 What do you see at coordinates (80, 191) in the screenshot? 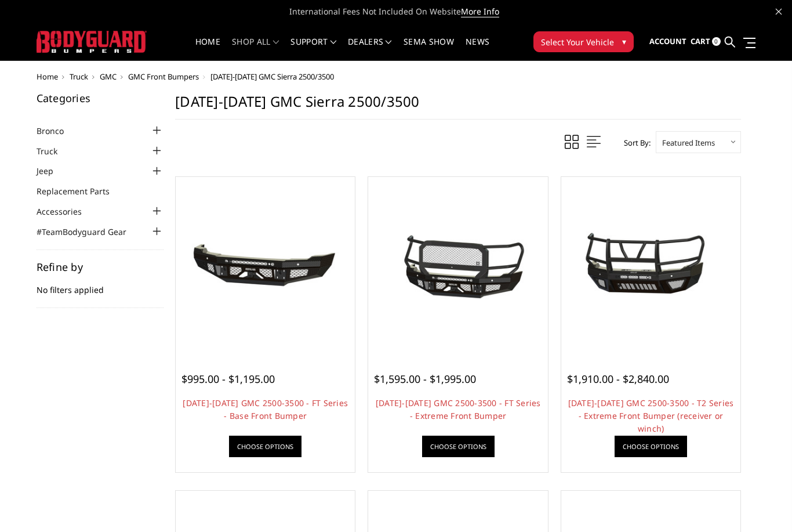
I see `a: Replacement Parts` at bounding box center [80, 191].